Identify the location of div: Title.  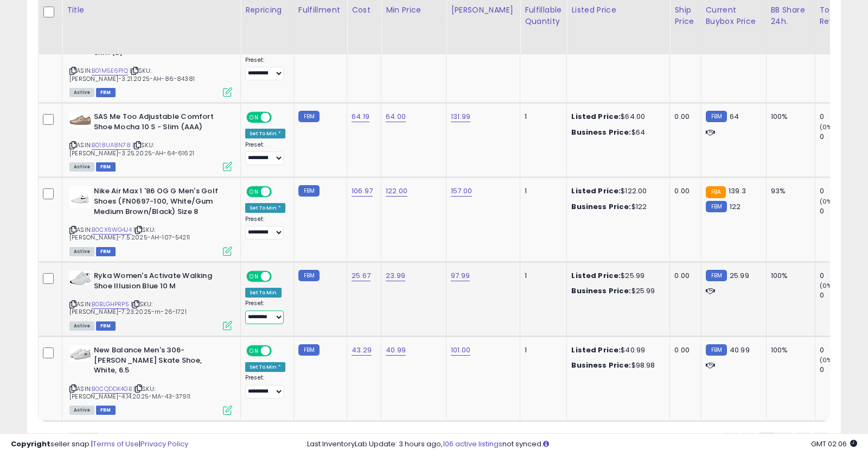
(151, 10).